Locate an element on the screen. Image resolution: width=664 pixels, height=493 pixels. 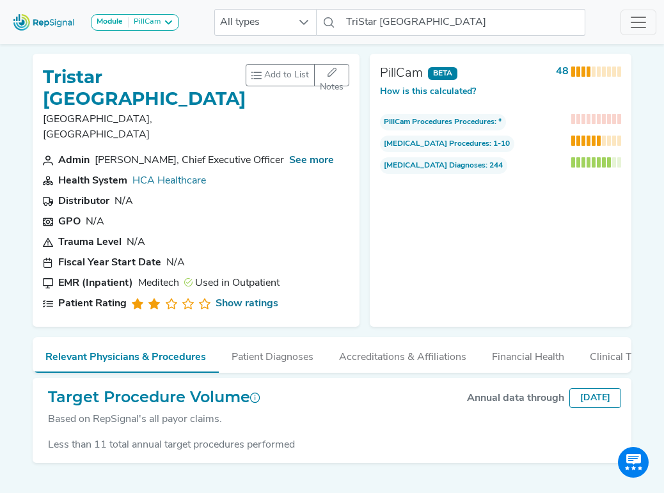
strong: Module is located at coordinates (109, 22).